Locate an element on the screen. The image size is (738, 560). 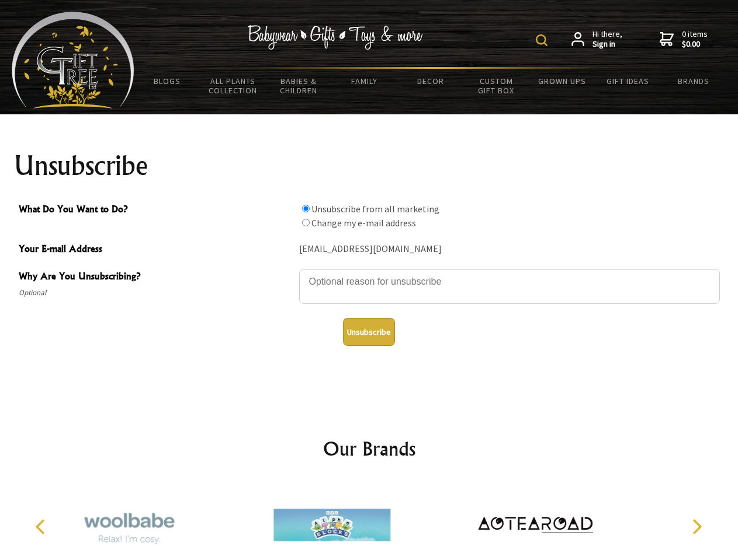
span: Why Are You Unsubscribing? is located at coordinates (156, 277).